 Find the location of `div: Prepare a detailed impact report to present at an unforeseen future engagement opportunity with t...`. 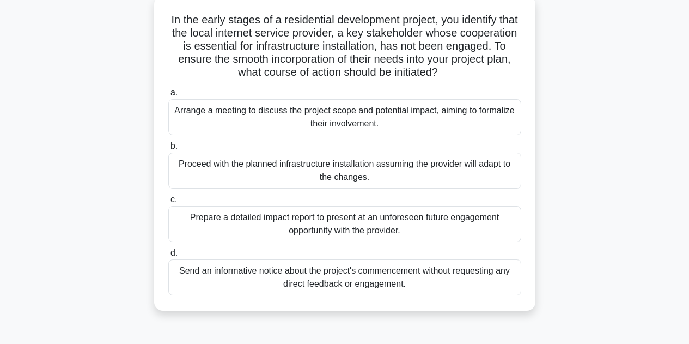

div: Prepare a detailed impact report to present at an unforeseen future engagement opportunity with t... is located at coordinates (345, 224).